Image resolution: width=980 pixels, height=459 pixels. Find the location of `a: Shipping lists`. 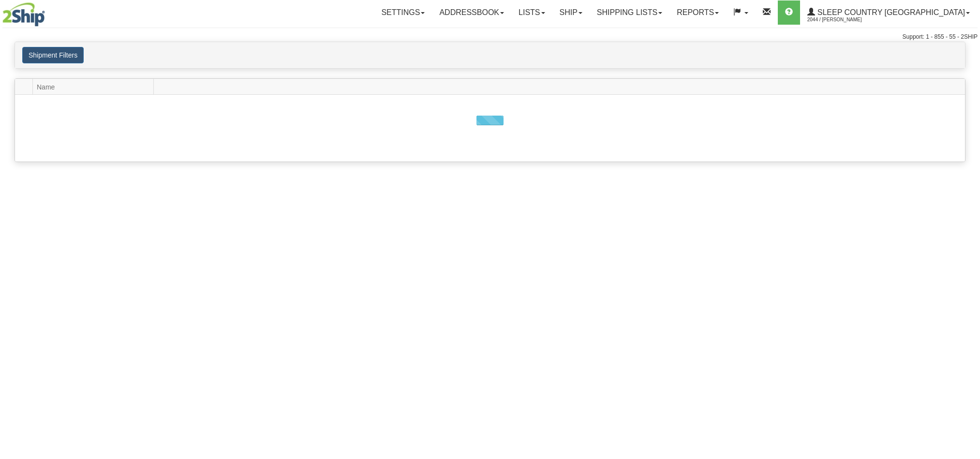

a: Shipping lists is located at coordinates (630, 13).